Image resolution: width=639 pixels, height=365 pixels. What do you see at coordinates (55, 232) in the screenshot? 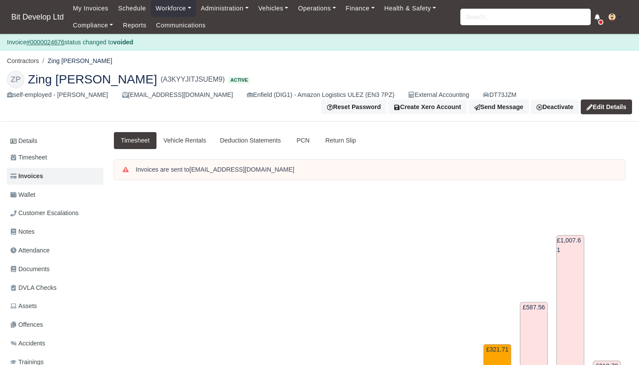
I see `a: Notes` at bounding box center [55, 232].